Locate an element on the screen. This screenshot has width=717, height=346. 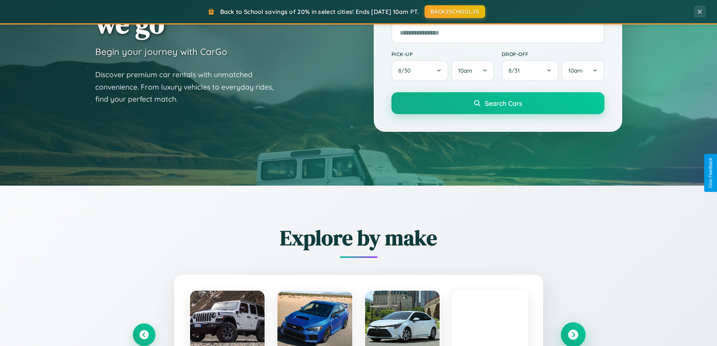
h3: Begin your journey with CarGo is located at coordinates (161, 52).